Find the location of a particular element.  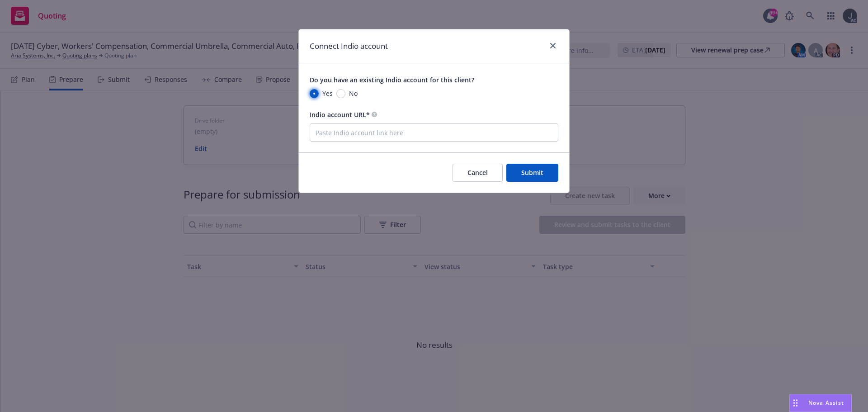

a: close is located at coordinates (553, 46).